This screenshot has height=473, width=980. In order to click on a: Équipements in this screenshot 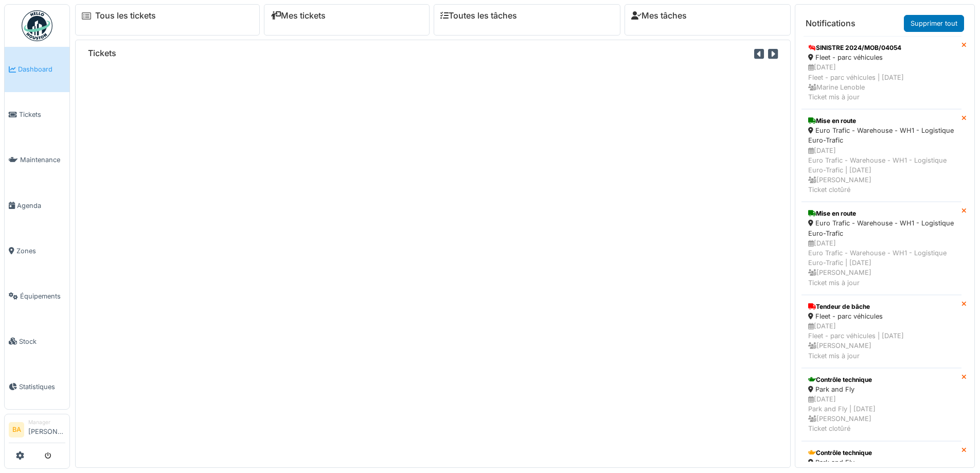, I will do `click(37, 296)`.